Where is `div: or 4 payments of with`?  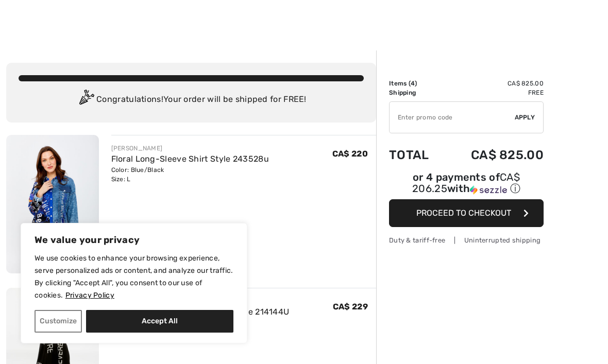
div: or 4 payments of with is located at coordinates (466, 183).